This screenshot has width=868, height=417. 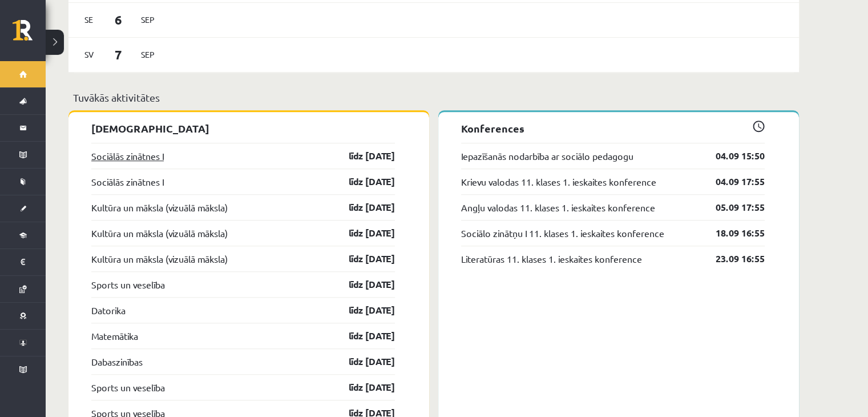 What do you see at coordinates (547, 156) in the screenshot?
I see `a: Iepazīšanās nodarbība ar sociālo pedagogu` at bounding box center [547, 156].